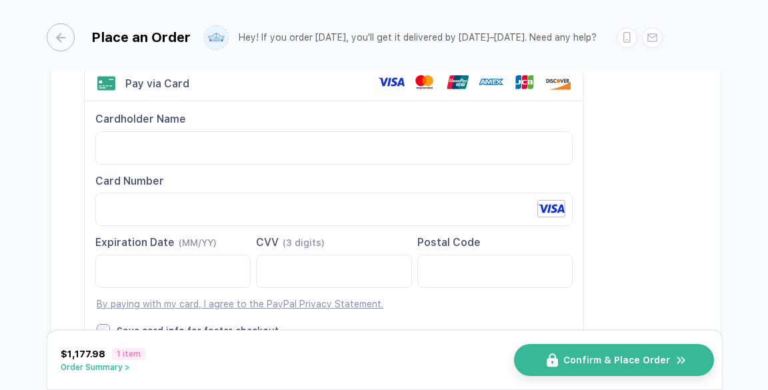  What do you see at coordinates (173, 243) in the screenshot?
I see `div: Expiration Date` at bounding box center [173, 243].